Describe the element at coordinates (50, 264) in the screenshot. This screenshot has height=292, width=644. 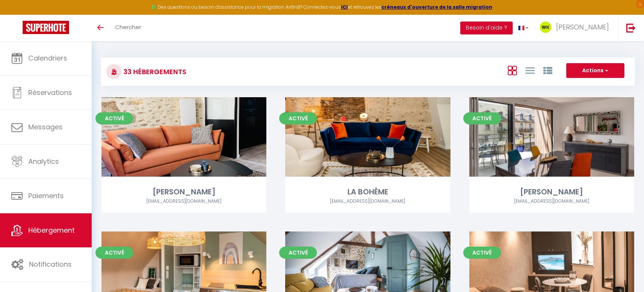
I see `span: Notifications` at that location.